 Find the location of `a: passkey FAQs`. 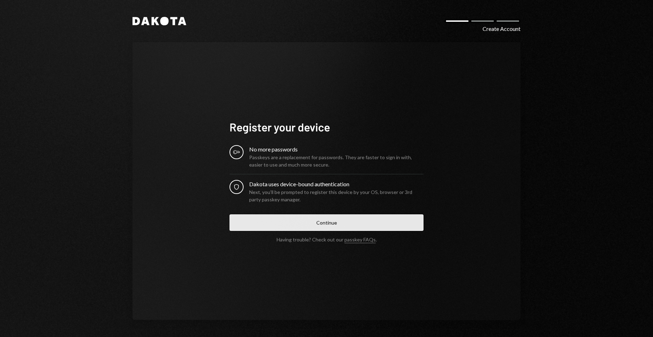

a: passkey FAQs is located at coordinates (360, 240).